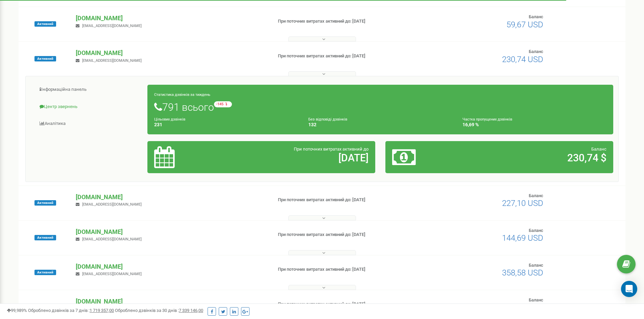  I want to click on a: Аналiтика, so click(89, 123).